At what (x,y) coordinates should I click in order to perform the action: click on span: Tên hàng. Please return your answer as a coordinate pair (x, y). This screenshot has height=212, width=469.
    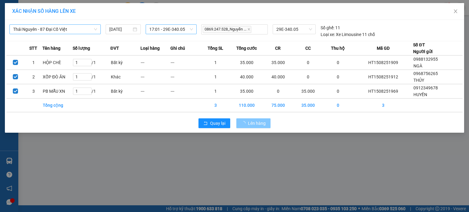
    Looking at the image, I should click on (51, 48).